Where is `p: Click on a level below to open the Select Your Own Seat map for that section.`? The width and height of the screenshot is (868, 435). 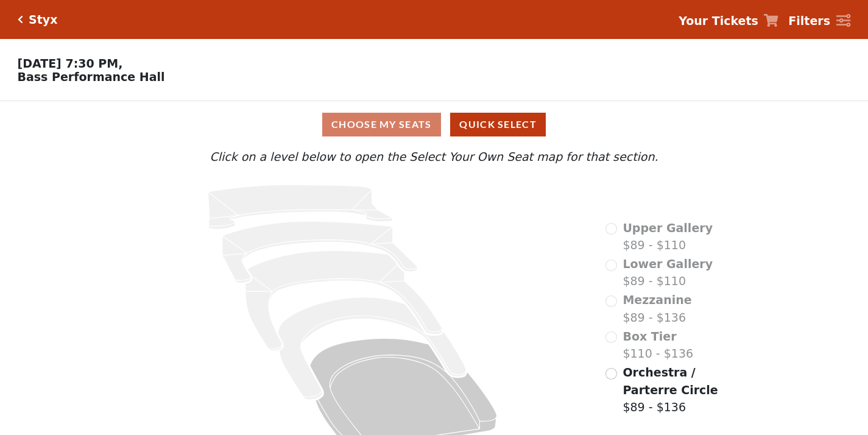 p: Click on a level below to open the Select Your Own Seat map for that section. is located at coordinates (434, 157).